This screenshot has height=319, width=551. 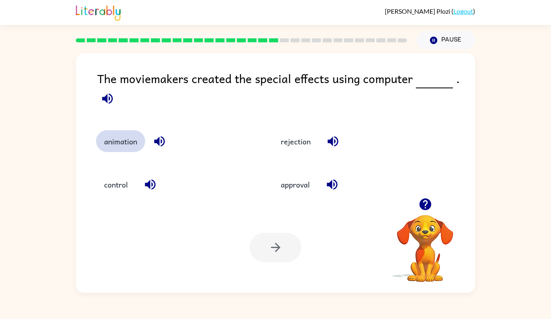 What do you see at coordinates (116, 184) in the screenshot?
I see `button: control` at bounding box center [116, 184].